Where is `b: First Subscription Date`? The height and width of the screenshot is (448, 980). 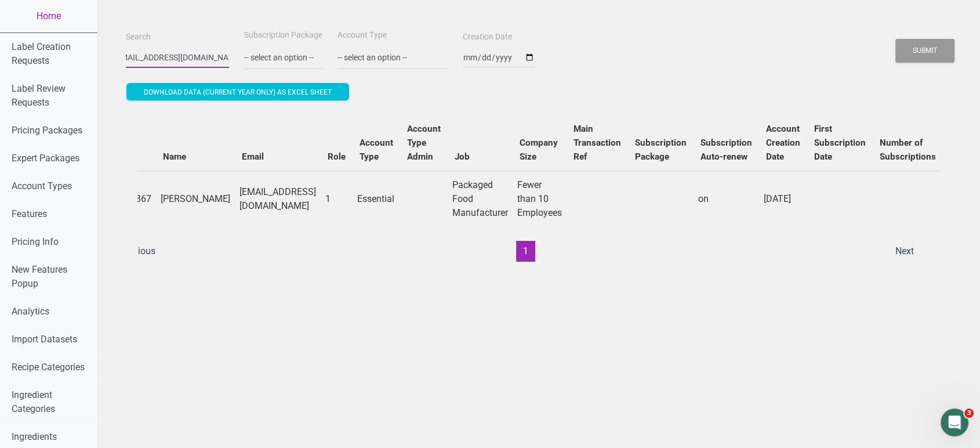
b: First Subscription Date is located at coordinates (840, 143).